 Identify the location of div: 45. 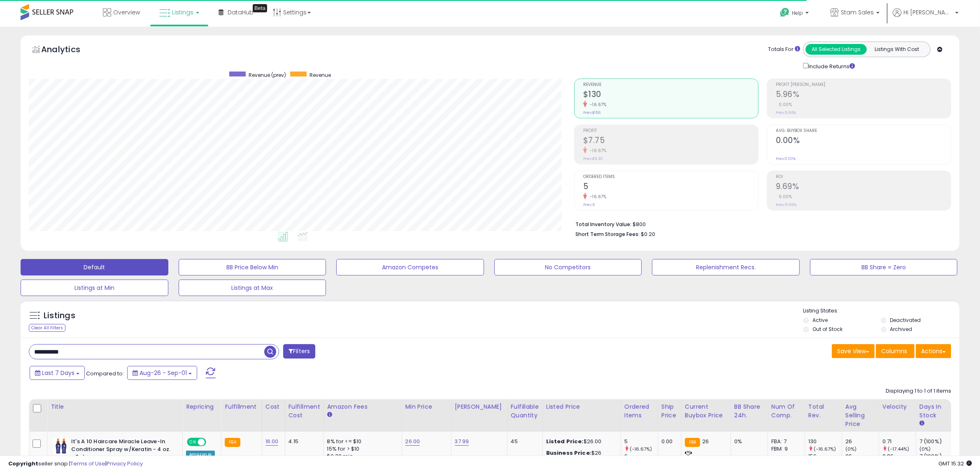
(523, 441).